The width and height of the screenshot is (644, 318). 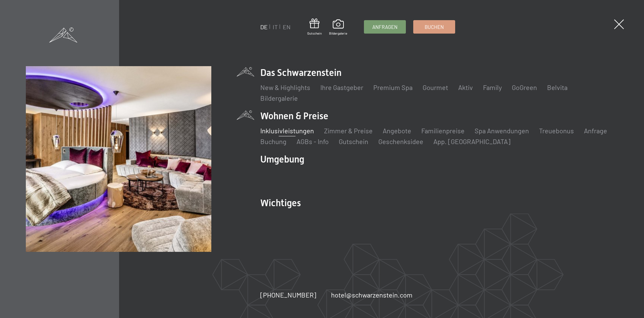 What do you see at coordinates (385, 27) in the screenshot?
I see `a: Anfragen` at bounding box center [385, 27].